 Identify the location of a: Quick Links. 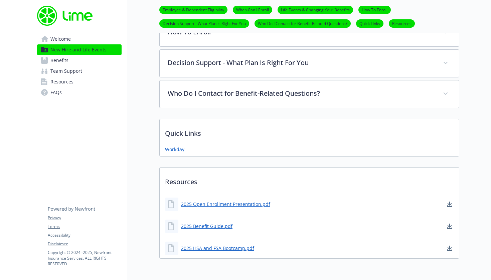
(370, 23).